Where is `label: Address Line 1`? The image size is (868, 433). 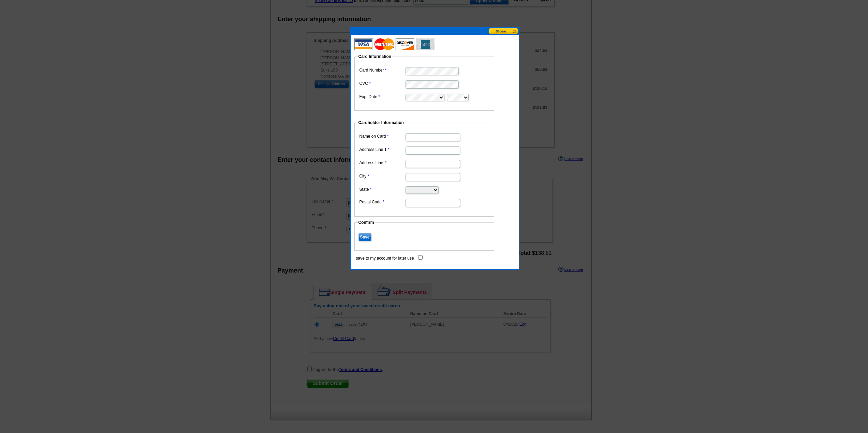
label: Address Line 1 is located at coordinates (382, 149).